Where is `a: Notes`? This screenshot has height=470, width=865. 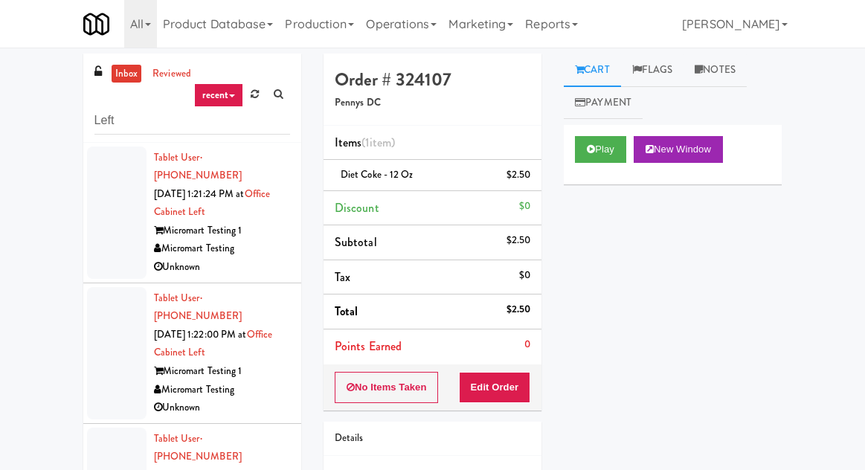
a: Notes is located at coordinates (714, 70).